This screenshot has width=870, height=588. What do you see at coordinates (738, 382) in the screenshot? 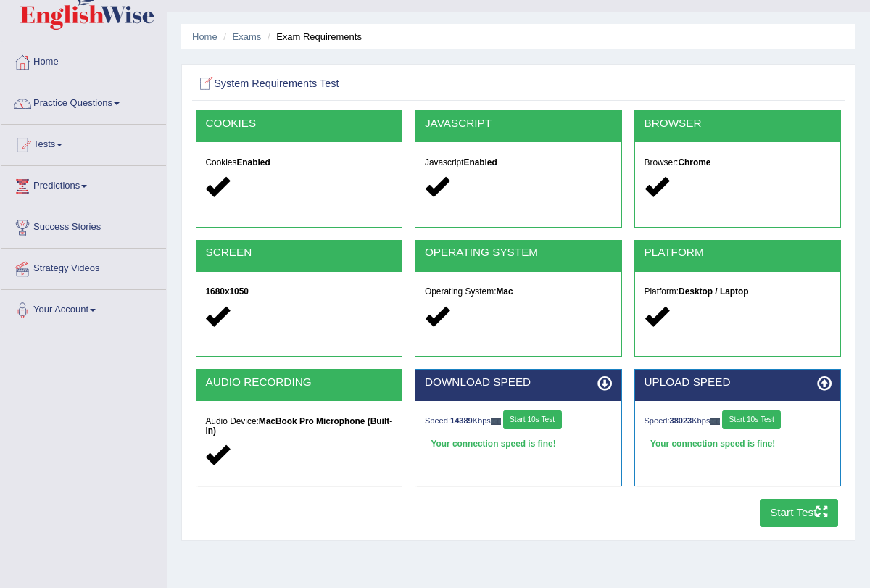
I see `h2: UPLOAD SPEED` at bounding box center [738, 382].